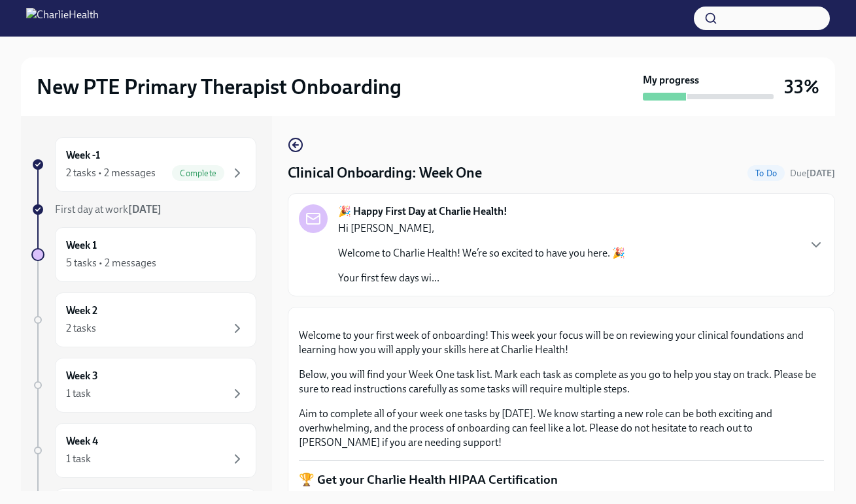 The image size is (856, 504). Describe the element at coordinates (198, 173) in the screenshot. I see `span: Complete` at that location.